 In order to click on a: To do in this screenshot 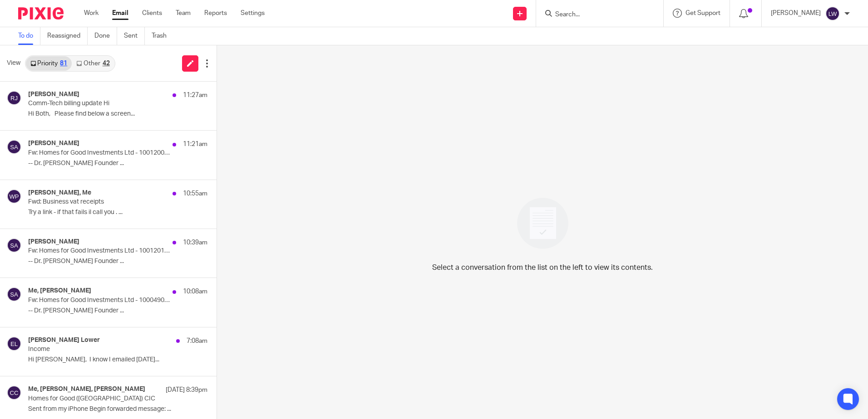, I will do `click(29, 36)`.